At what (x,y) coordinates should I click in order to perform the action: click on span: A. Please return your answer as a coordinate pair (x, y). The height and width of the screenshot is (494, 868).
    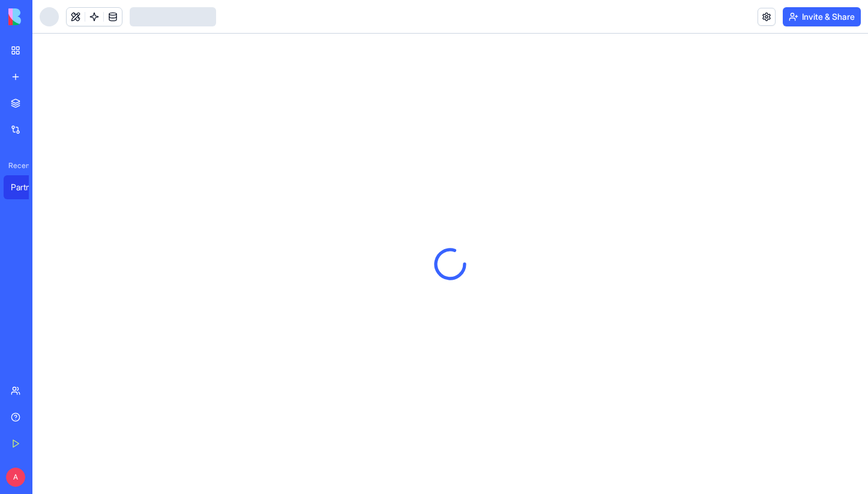
    Looking at the image, I should click on (15, 477).